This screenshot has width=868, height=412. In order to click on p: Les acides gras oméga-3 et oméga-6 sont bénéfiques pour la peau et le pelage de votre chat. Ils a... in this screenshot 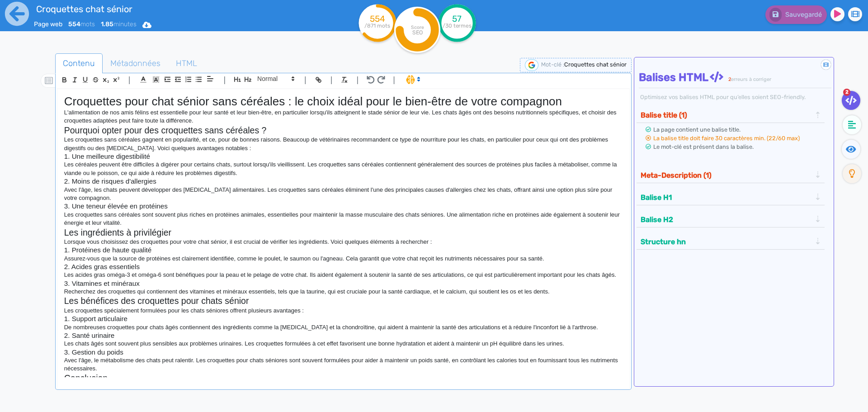, I will do `click(343, 275)`.